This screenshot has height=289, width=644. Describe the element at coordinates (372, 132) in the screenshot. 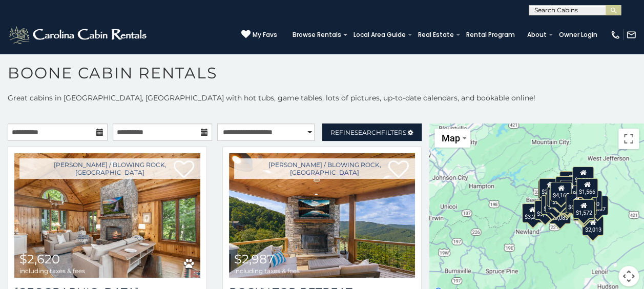

I see `a: RefineSearchFilters` at that location.